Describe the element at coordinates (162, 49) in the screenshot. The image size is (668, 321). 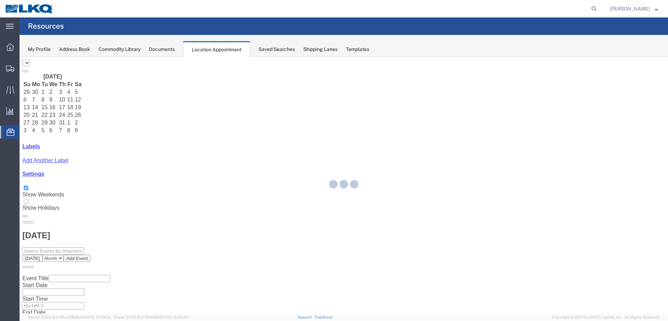
I see `div: Documents` at that location.